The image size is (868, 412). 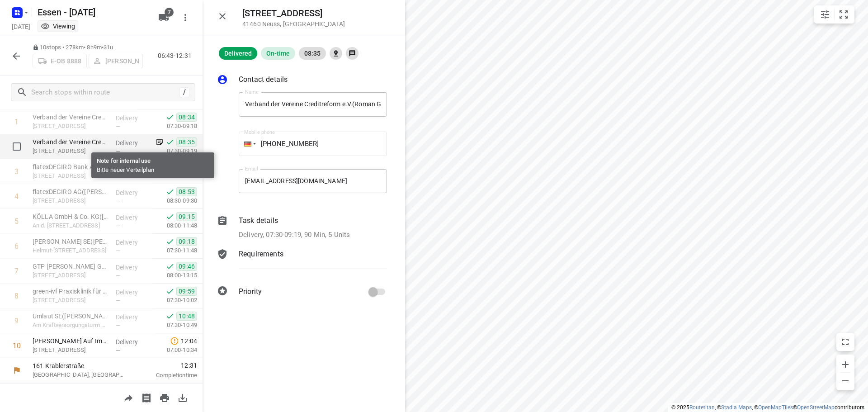 What do you see at coordinates (250, 292) in the screenshot?
I see `p: Priority` at bounding box center [250, 292].